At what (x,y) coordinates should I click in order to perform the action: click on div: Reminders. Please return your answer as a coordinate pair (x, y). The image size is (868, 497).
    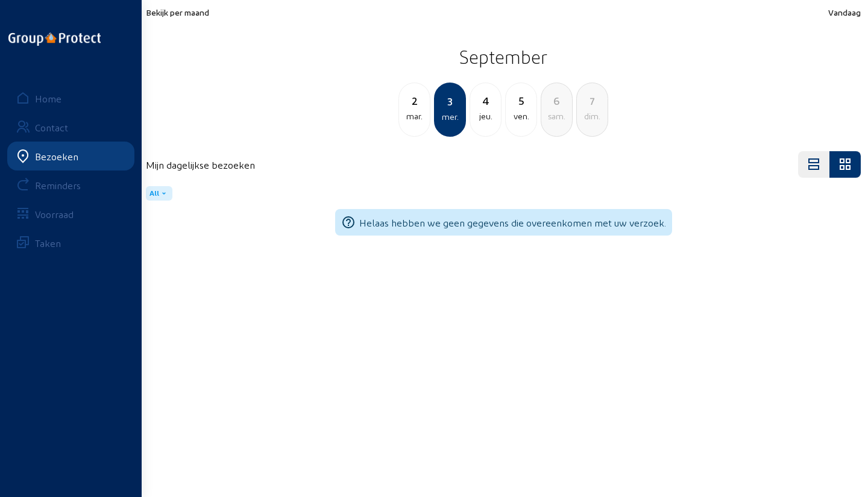
    Looking at the image, I should click on (58, 185).